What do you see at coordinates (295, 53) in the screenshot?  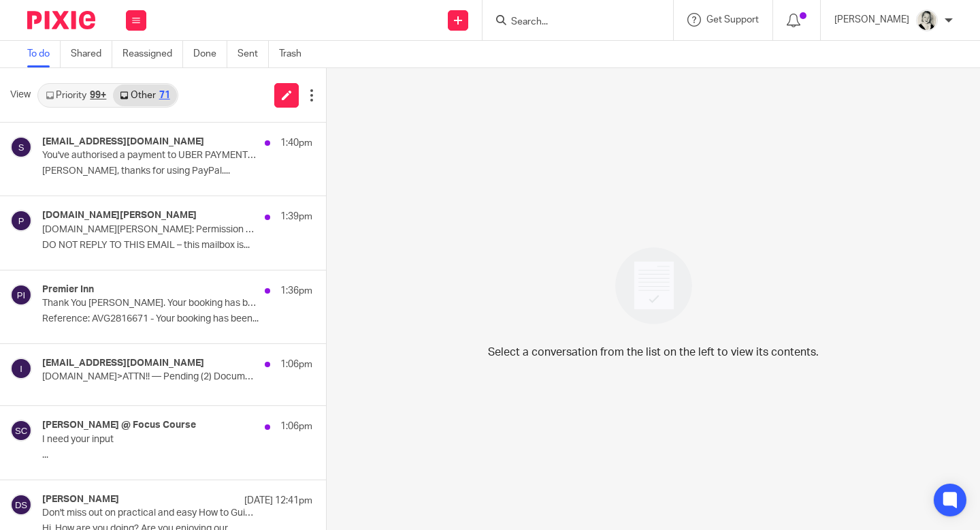 I see `a: Trash` at bounding box center [295, 53].